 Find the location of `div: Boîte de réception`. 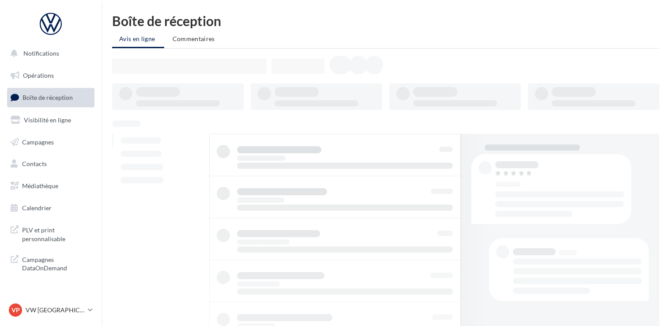

div: Boîte de réception is located at coordinates (386, 21).